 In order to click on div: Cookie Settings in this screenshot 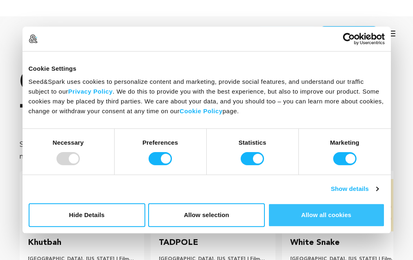, I will do `click(207, 69)`.